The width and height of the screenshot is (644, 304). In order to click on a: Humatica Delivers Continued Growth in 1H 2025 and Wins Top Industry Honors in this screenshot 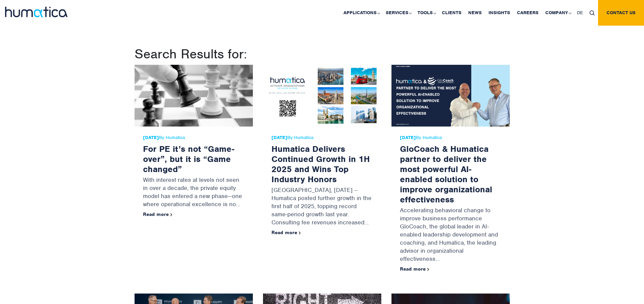, I will do `click(321, 164)`.